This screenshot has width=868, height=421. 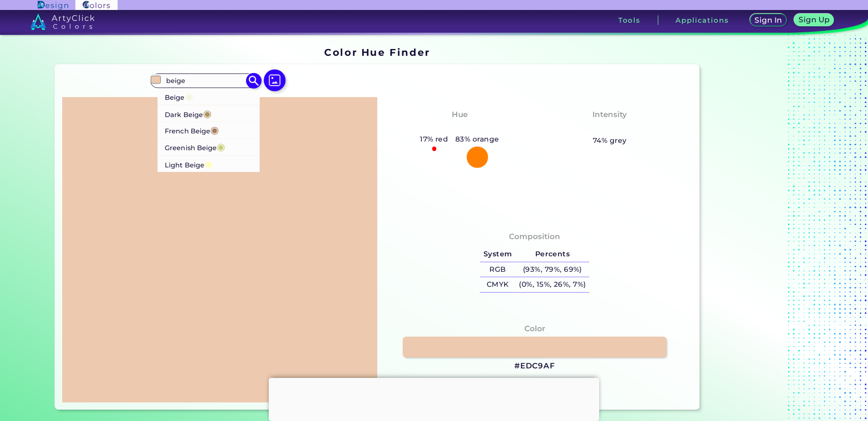 What do you see at coordinates (192, 130) in the screenshot?
I see `p: French Beige` at bounding box center [192, 130].